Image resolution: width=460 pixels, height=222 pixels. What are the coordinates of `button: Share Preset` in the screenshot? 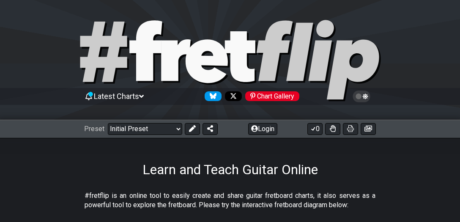 It's located at (210, 129).